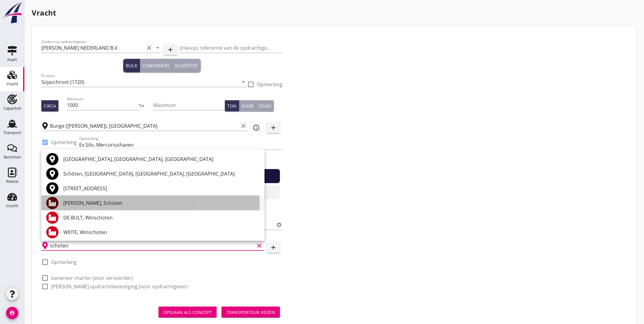 Image resolution: width=644 pixels, height=324 pixels. I want to click on div: Vloeistof, so click(187, 65).